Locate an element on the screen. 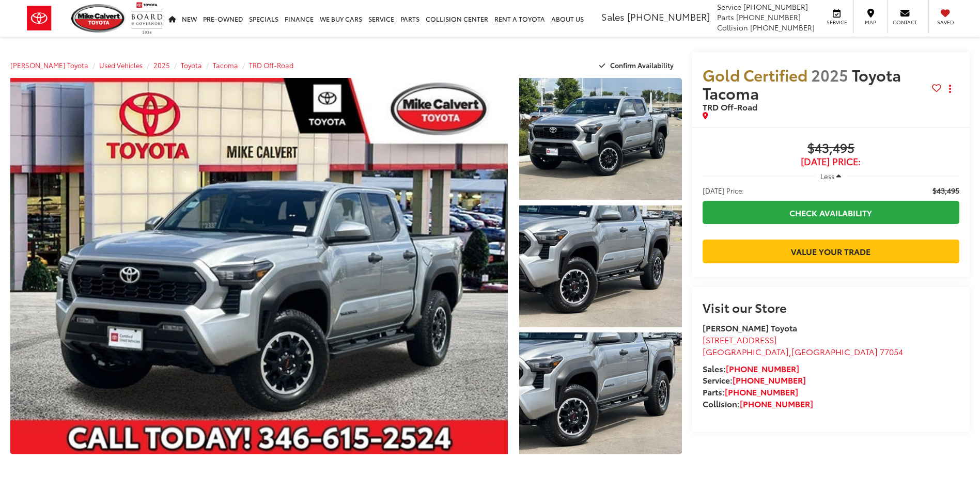 The height and width of the screenshot is (477, 980). span: Sales is located at coordinates (613, 16).